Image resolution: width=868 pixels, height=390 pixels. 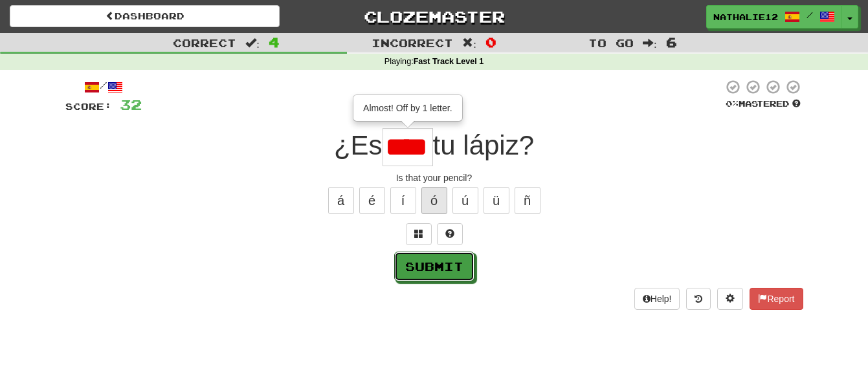 I want to click on a: Clozemaster, so click(x=434, y=17).